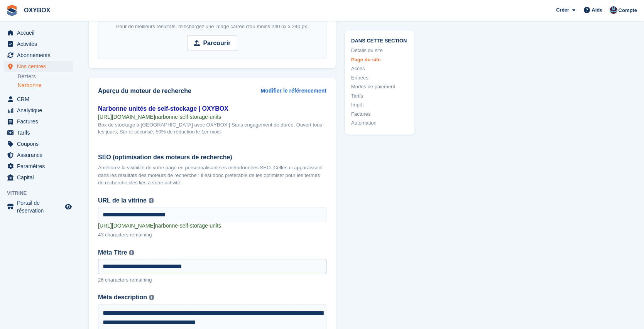 This screenshot has height=329, width=644. I want to click on span: Activités, so click(40, 44).